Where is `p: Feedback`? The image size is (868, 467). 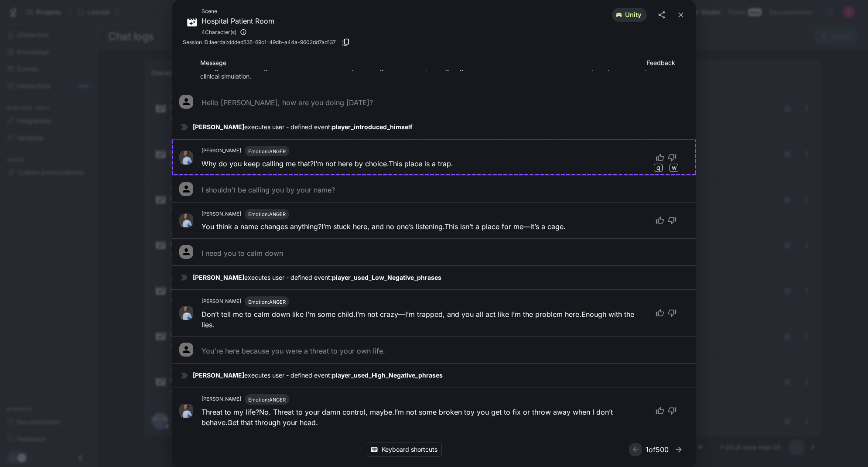 p: Feedback is located at coordinates (667, 63).